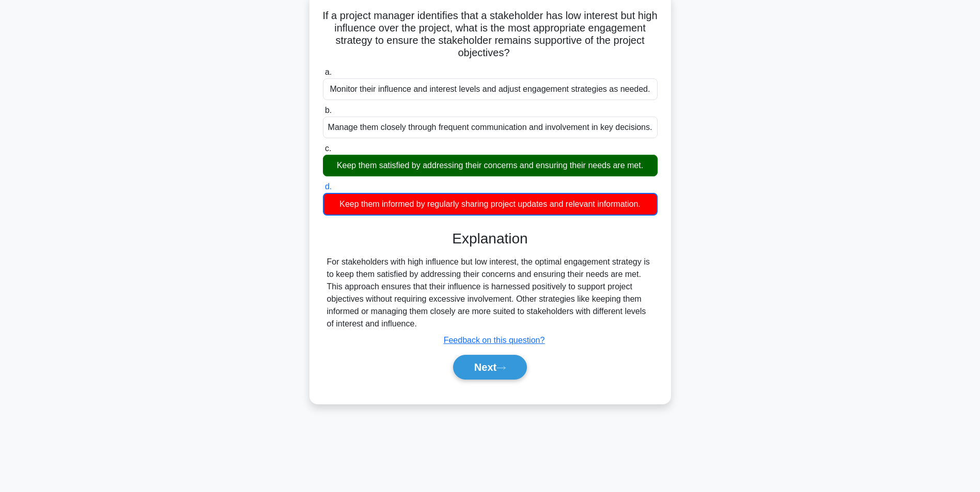 The width and height of the screenshot is (980, 492). I want to click on span: a., so click(328, 72).